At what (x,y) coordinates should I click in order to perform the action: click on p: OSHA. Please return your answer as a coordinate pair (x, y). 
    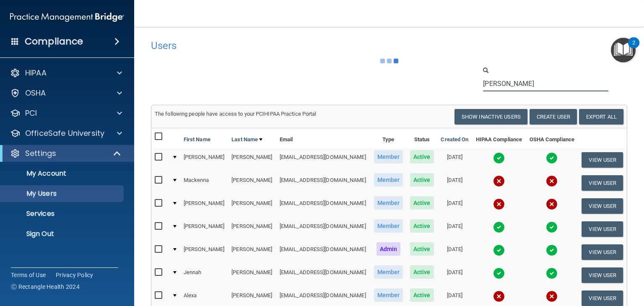
    Looking at the image, I should click on (36, 93).